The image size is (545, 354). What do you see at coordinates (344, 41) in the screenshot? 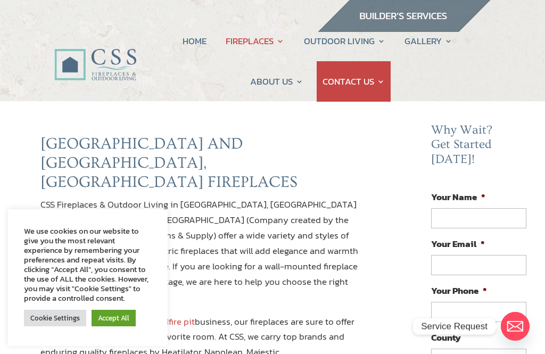
I see `a: OUTDOOR LIVING` at bounding box center [344, 41].